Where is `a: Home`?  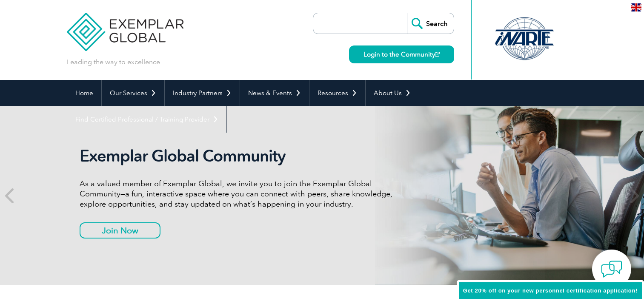
a: Home is located at coordinates (84, 93).